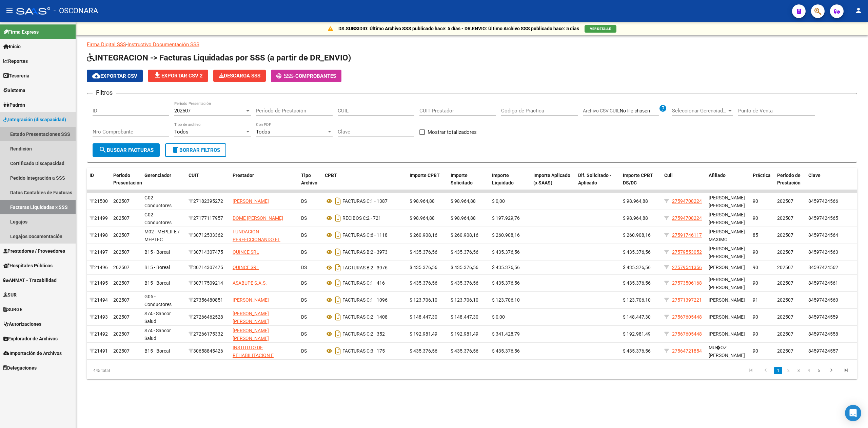 Image resolution: width=868 pixels, height=428 pixels. What do you see at coordinates (331, 175) in the screenshot?
I see `span: CPBT` at bounding box center [331, 175].